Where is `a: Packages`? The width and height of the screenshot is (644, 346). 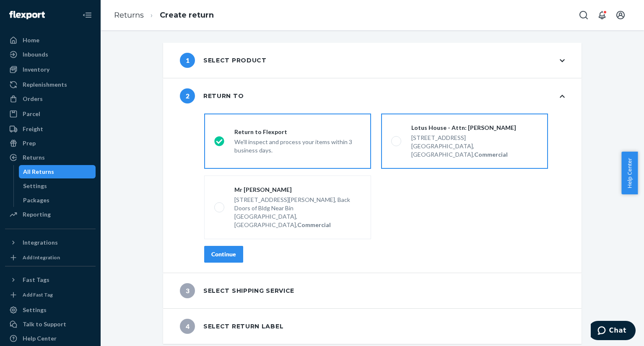
a: Packages is located at coordinates (57, 200).